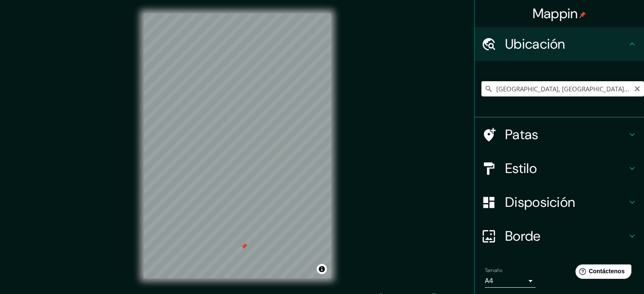 The height and width of the screenshot is (294, 644). I want to click on input: Elige tu ciudad o zona, so click(563, 89).